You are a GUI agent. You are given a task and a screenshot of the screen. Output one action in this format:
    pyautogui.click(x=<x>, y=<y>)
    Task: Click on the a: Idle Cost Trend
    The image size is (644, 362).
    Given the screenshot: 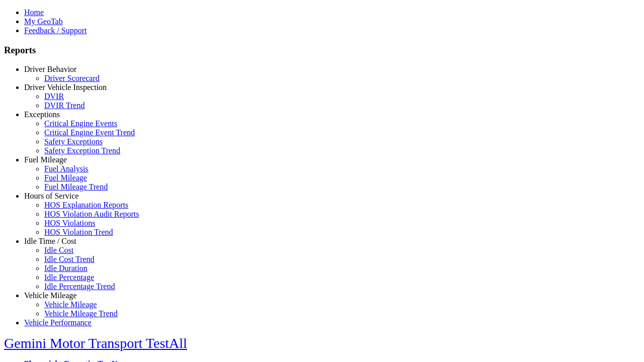 What is the action you would take?
    pyautogui.click(x=69, y=259)
    